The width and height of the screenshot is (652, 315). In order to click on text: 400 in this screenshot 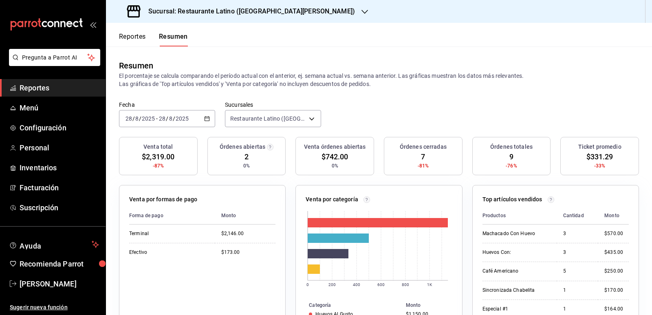, I will do `click(357, 285)`.